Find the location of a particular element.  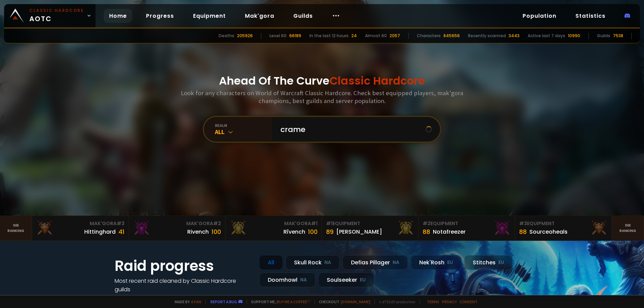

a: Mak'Gora#1Rîvench100 is located at coordinates (274, 228).